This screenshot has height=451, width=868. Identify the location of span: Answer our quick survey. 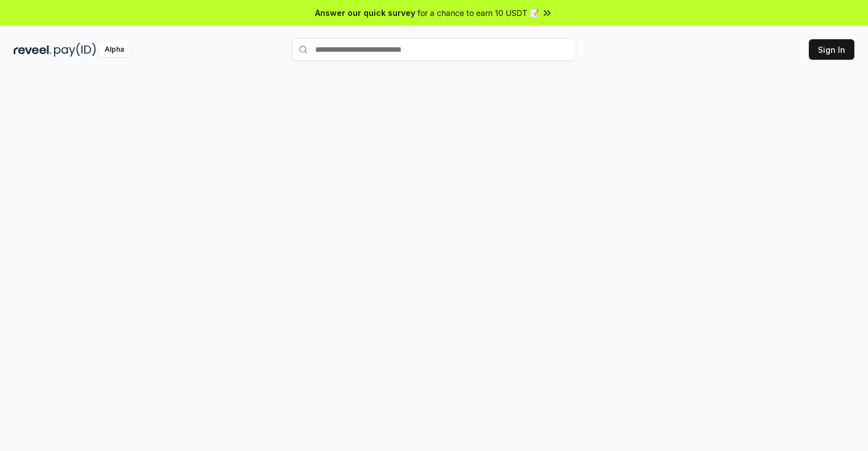
(365, 13).